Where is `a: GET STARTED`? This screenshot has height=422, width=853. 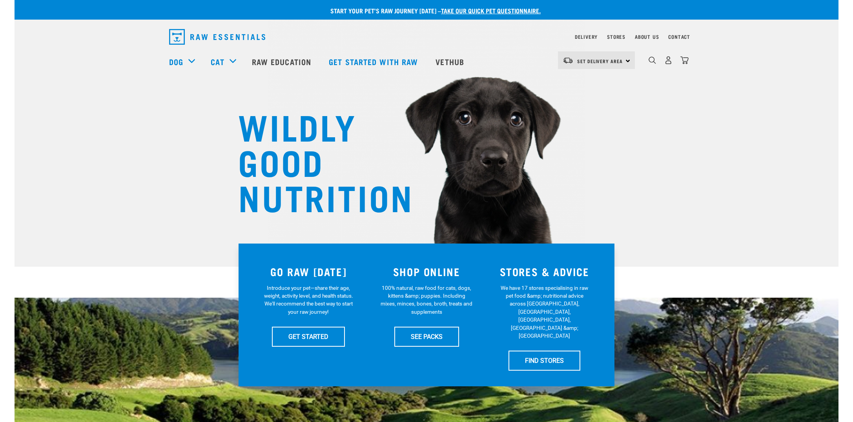
a: GET STARTED is located at coordinates (308, 337).